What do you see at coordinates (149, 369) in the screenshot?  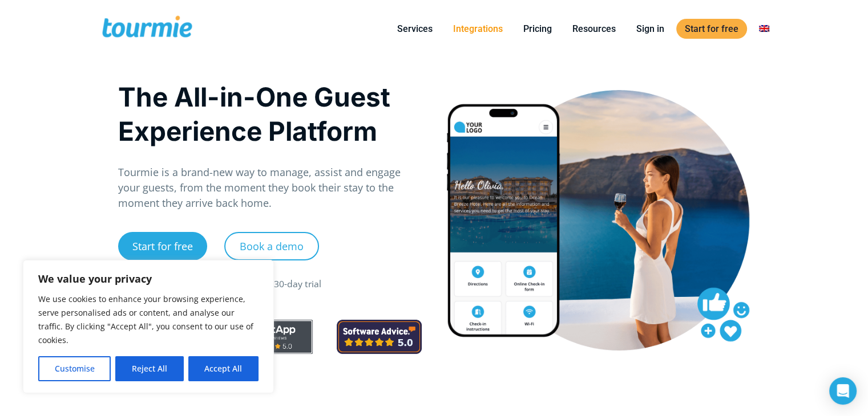 I see `button: Reject All` at bounding box center [149, 369].